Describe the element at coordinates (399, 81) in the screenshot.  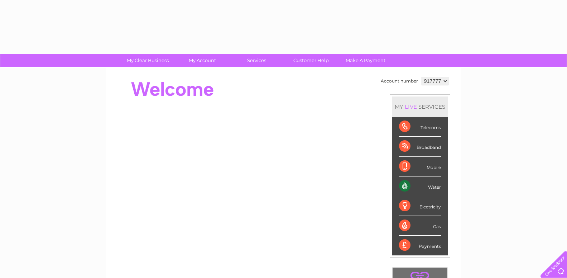
I see `td: Account number` at that location.